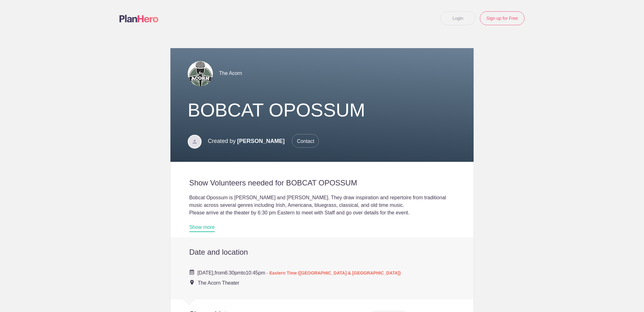 The image size is (644, 312). Describe the element at coordinates (139, 18) in the screenshot. I see `img: Logo main planhero` at that location.